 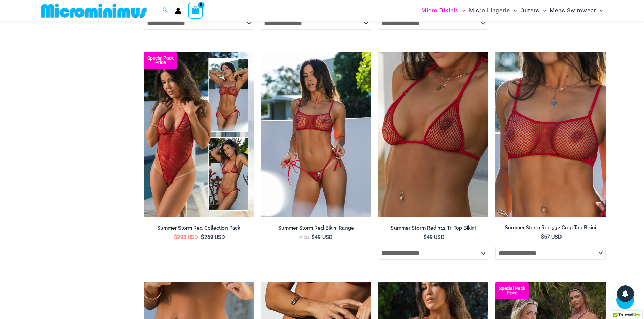 What do you see at coordinates (433, 229) in the screenshot?
I see `a: Summer Storm Red 312 Tri Top Bikini` at bounding box center [433, 229].